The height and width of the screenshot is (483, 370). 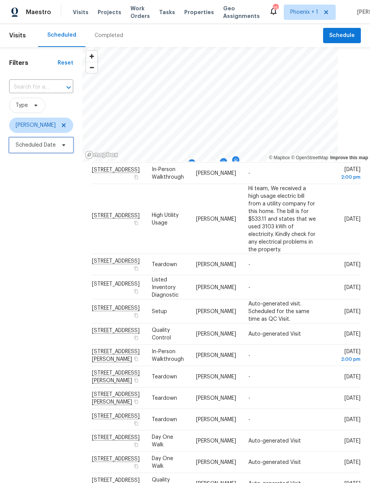 I want to click on span: Auto-generated visit. Scheduled for the same time as QC Visit., so click(x=279, y=311).